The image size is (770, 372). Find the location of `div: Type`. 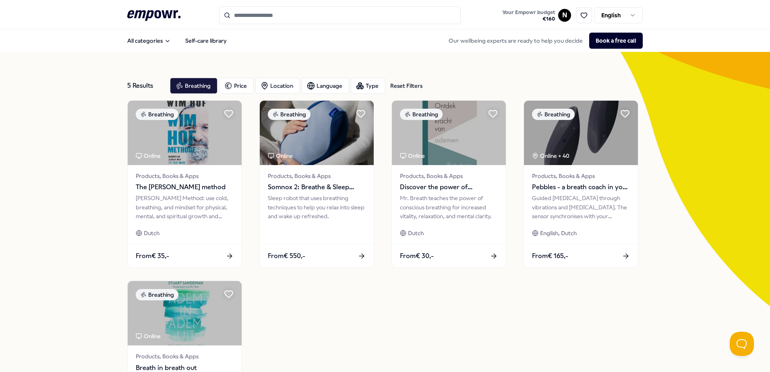

div: Type is located at coordinates (368, 86).